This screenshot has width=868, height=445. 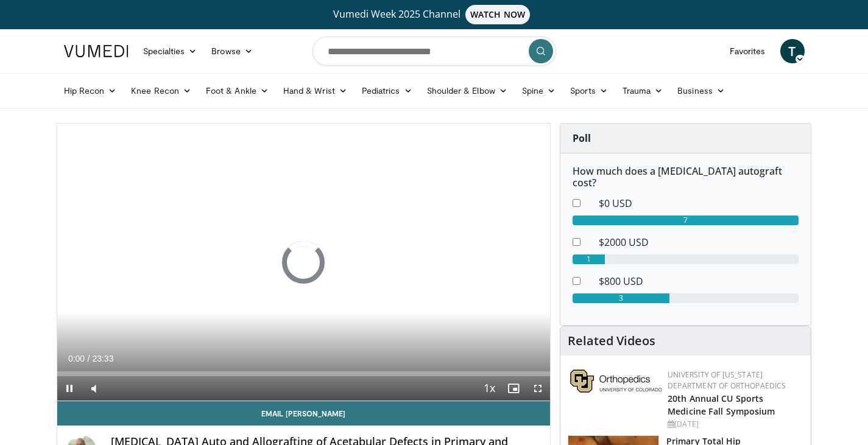 What do you see at coordinates (588, 260) in the screenshot?
I see `div: 1` at bounding box center [588, 260].